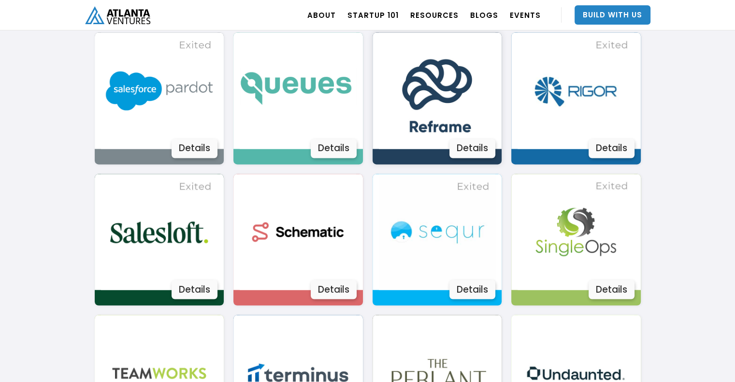  What do you see at coordinates (484, 15) in the screenshot?
I see `a: BLOGS` at bounding box center [484, 15].